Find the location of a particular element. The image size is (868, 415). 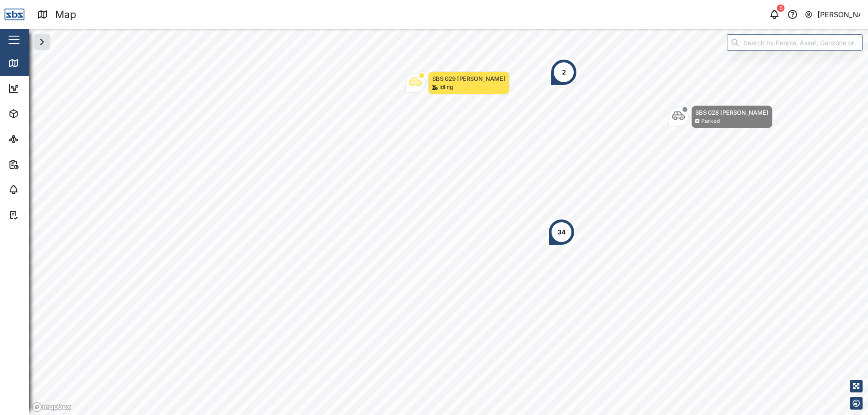

div: Alarms is located at coordinates (38, 190).